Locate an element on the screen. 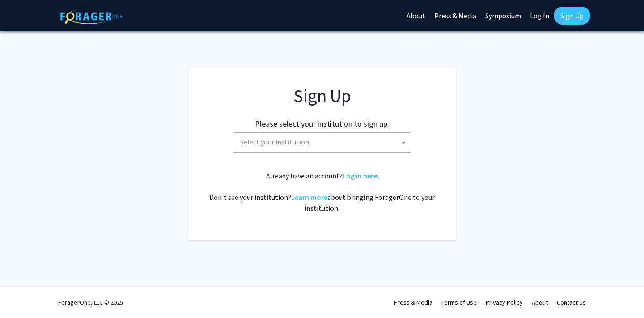 The image size is (644, 318). a: Contact Us is located at coordinates (571, 302).